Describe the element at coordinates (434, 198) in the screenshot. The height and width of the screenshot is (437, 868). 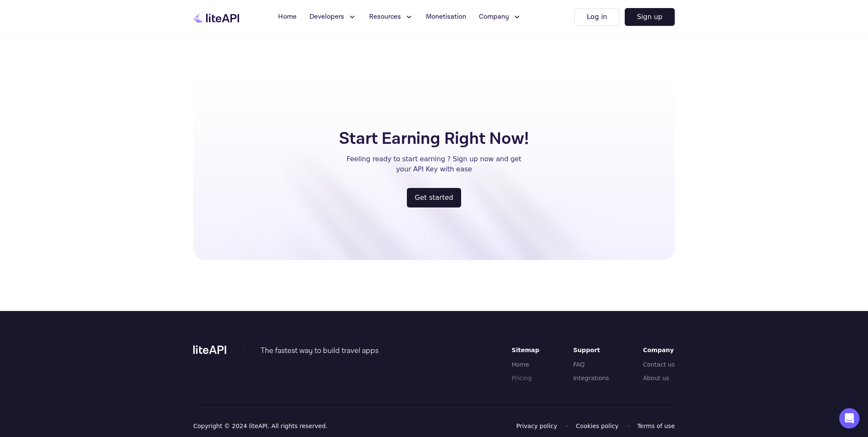
I see `a: register` at that location.